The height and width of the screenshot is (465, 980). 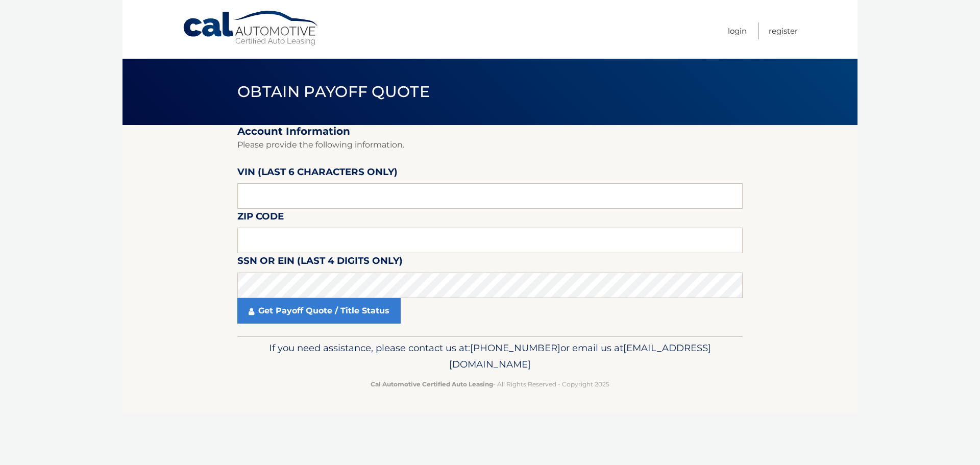 I want to click on p: Please provide the following information., so click(x=490, y=145).